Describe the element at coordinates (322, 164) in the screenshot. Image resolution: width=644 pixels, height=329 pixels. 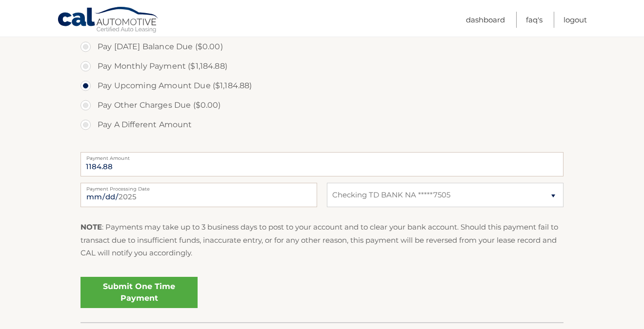
I see `input: Payment Amount` at that location.